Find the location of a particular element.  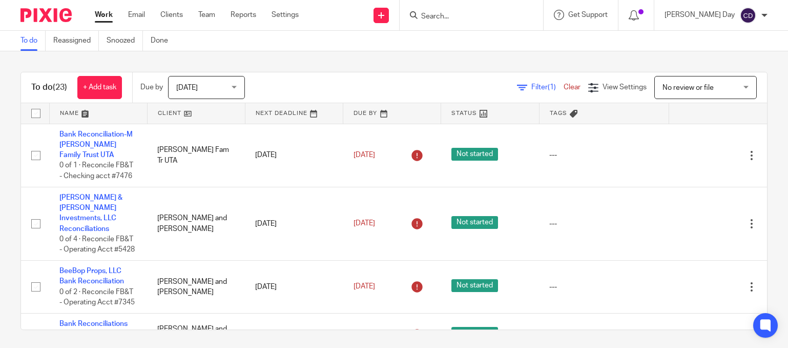

a: Work is located at coordinates (104, 15).